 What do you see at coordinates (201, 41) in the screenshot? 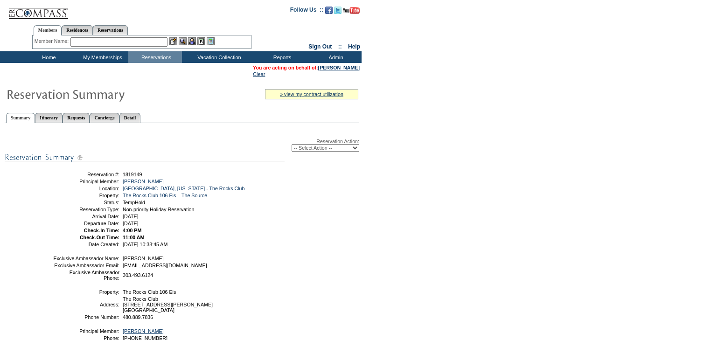
I see `img: Reservations` at bounding box center [201, 41].